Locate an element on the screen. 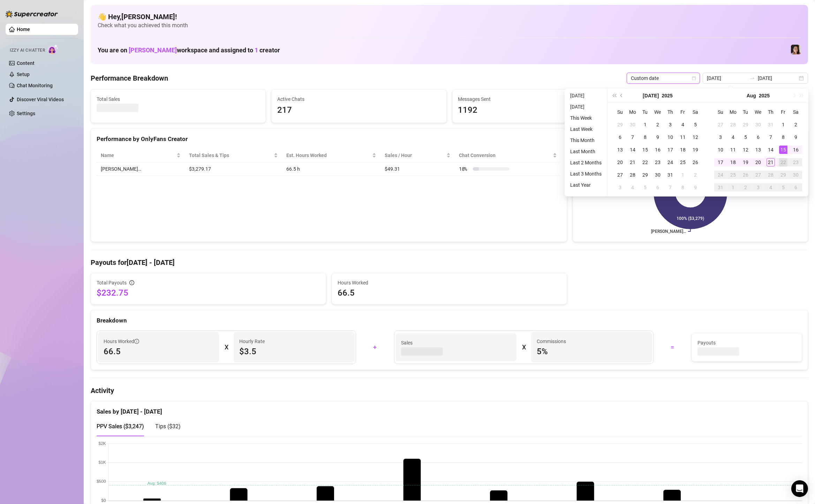 This screenshot has height=504, width=815. div: Open Intercom Messenger is located at coordinates (800, 489).